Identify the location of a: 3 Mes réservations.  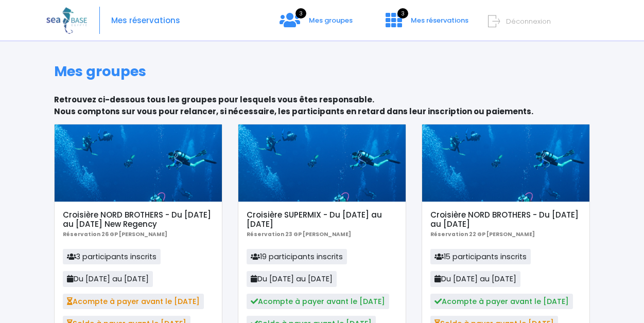
(426, 24).